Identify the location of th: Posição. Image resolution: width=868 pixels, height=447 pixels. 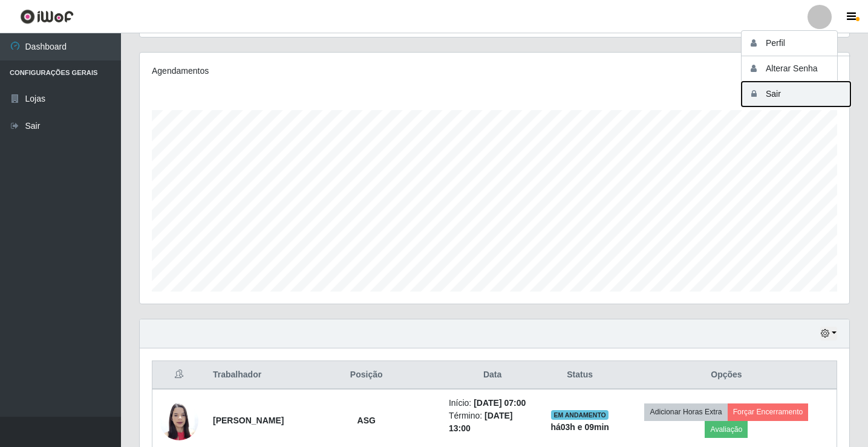
(366, 375).